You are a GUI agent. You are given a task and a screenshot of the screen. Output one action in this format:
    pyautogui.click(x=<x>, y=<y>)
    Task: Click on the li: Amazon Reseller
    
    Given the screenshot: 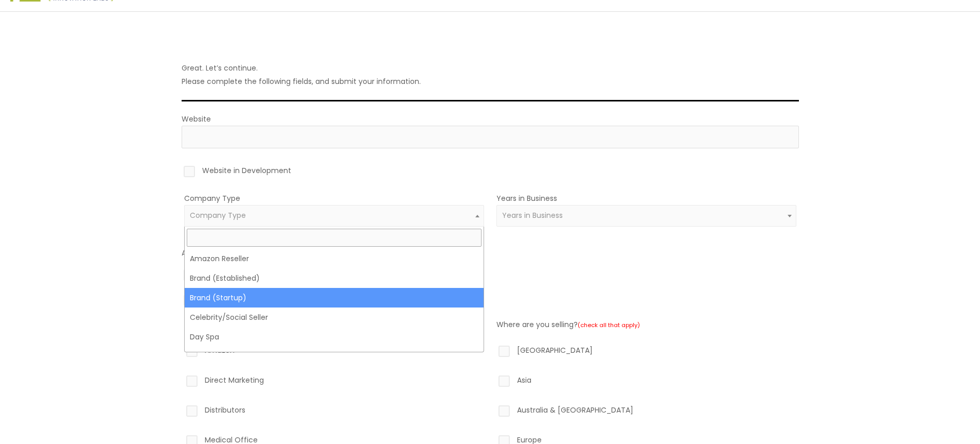 What is the action you would take?
    pyautogui.click(x=334, y=258)
    